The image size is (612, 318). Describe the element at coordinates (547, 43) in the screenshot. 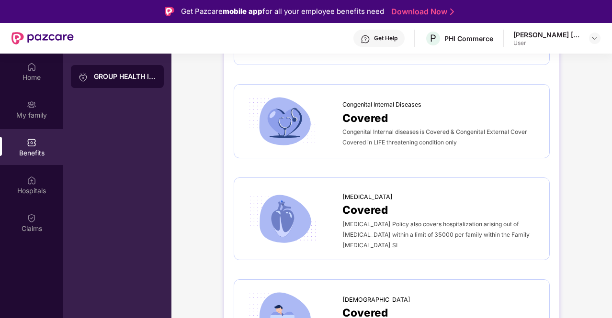

I see `div: User` at that location.